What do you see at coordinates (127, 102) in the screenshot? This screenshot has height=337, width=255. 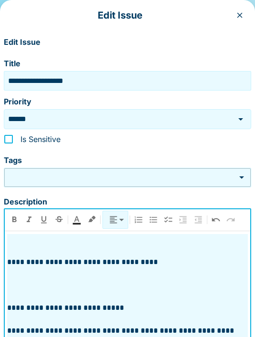 I see `label: Priority` at bounding box center [127, 102].